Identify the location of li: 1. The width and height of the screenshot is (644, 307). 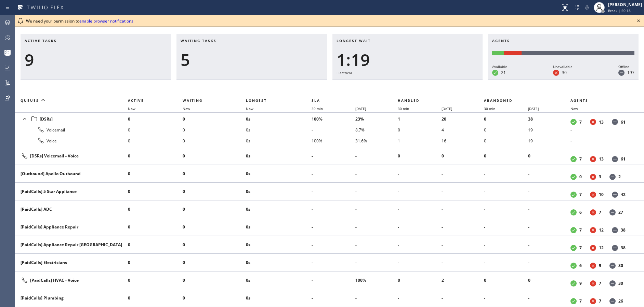
(419, 119).